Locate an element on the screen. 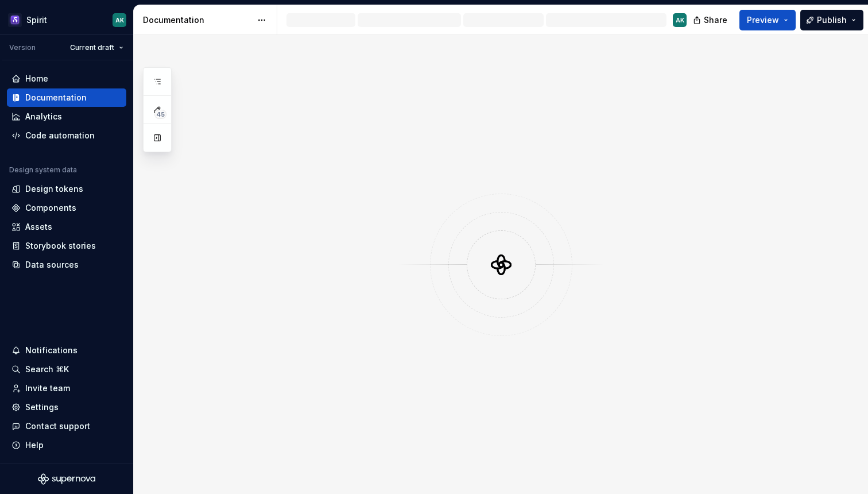 The height and width of the screenshot is (494, 868). a: Home is located at coordinates (67, 79).